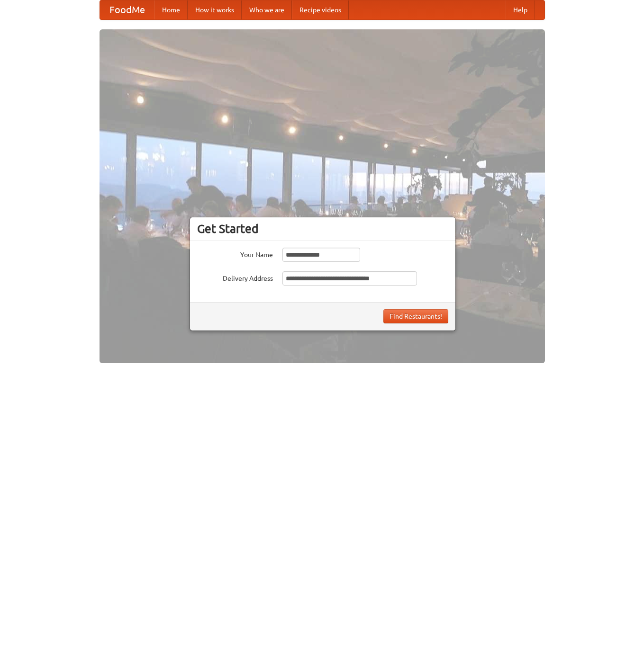 The image size is (644, 670). What do you see at coordinates (127, 10) in the screenshot?
I see `a: FoodMe` at bounding box center [127, 10].